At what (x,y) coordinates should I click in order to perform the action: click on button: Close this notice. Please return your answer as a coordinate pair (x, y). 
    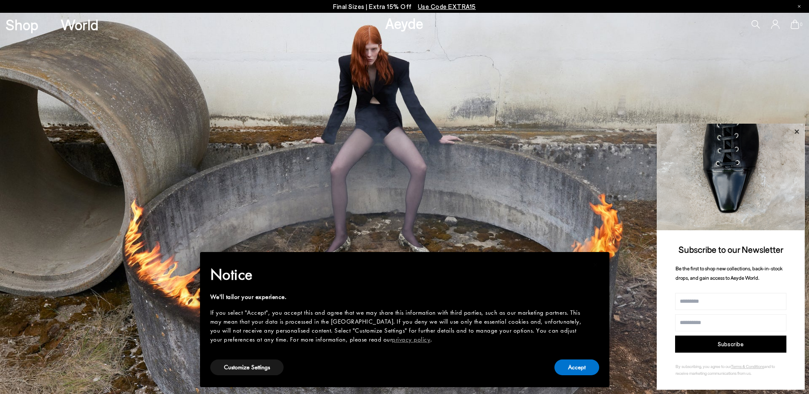
    Looking at the image, I should click on (596, 265).